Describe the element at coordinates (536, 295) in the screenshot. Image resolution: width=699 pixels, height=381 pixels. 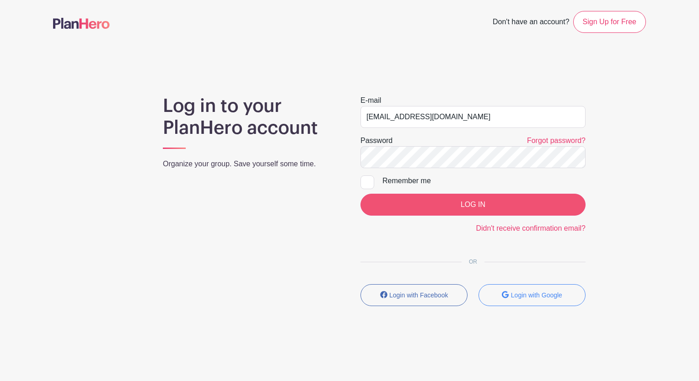
I see `small: Login with Google` at that location.